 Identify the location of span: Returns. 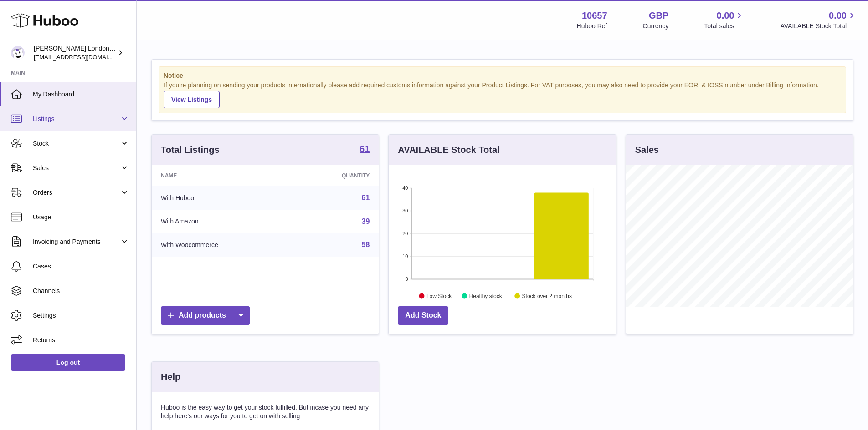
(81, 340).